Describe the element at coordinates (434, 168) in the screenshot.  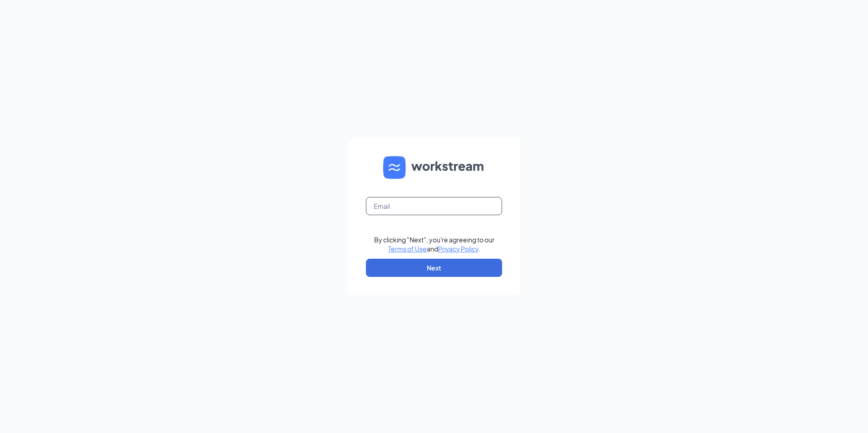
I see `img: WS logo and Workstream text` at that location.